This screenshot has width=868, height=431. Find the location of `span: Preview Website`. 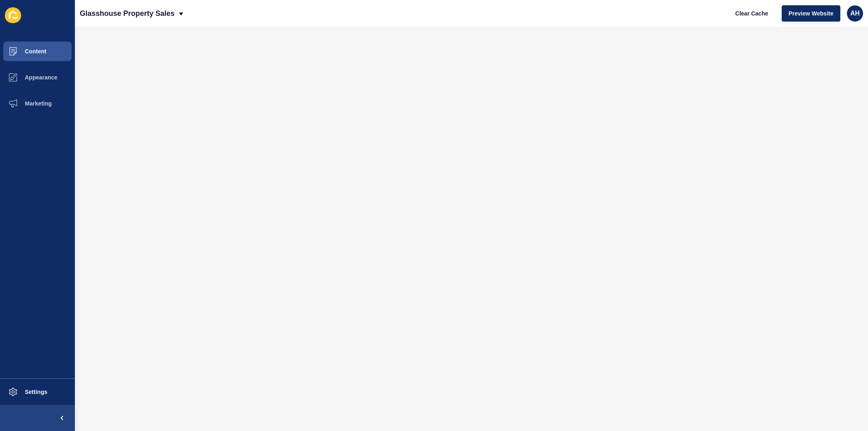

span: Preview Website is located at coordinates (811, 14).